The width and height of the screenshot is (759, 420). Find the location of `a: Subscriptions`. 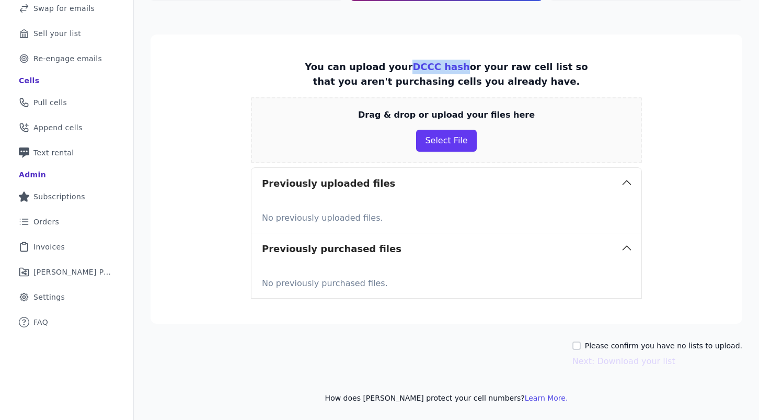

a: Subscriptions is located at coordinates (66, 197).